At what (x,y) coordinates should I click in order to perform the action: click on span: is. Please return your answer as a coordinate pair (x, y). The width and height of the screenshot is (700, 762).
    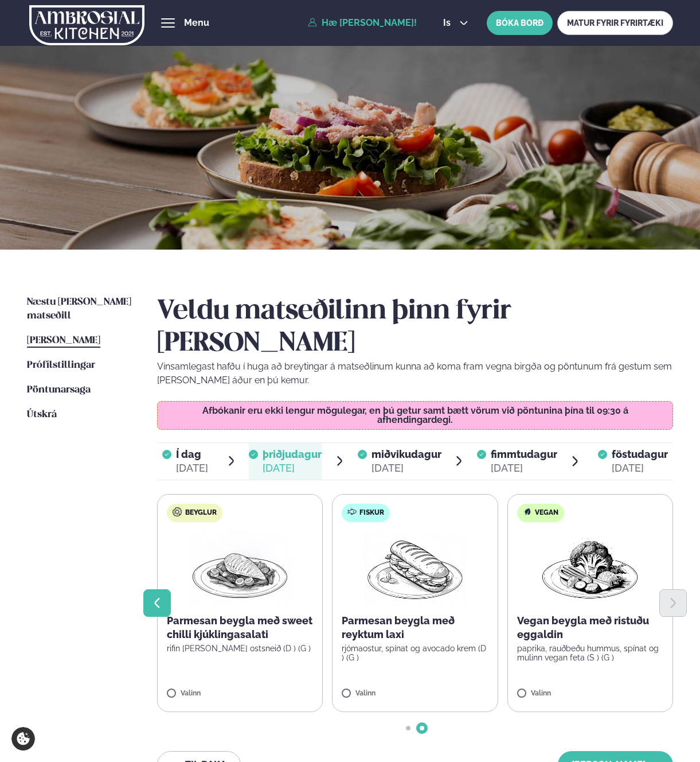
    Looking at the image, I should click on (448, 23).